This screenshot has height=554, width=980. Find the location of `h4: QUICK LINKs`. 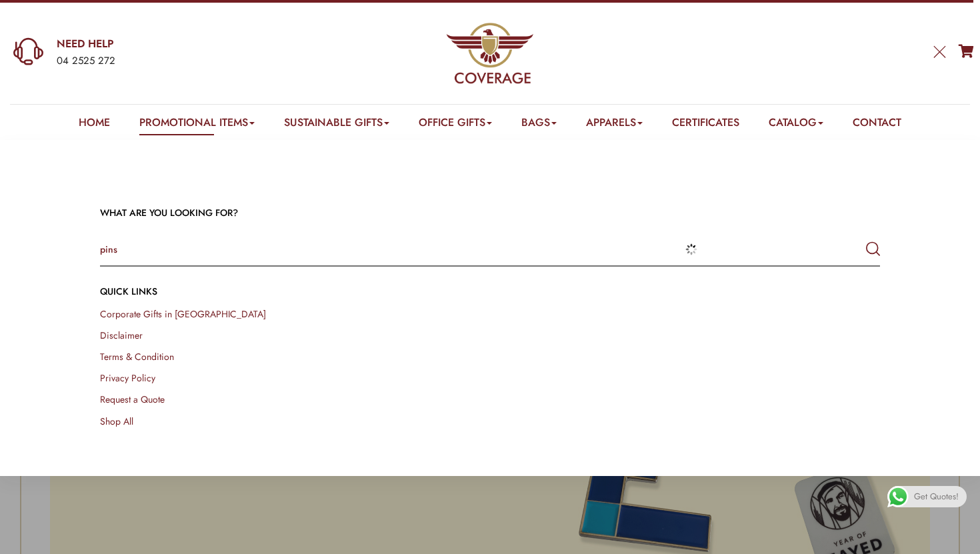

h4: QUICK LINKs is located at coordinates (490, 292).